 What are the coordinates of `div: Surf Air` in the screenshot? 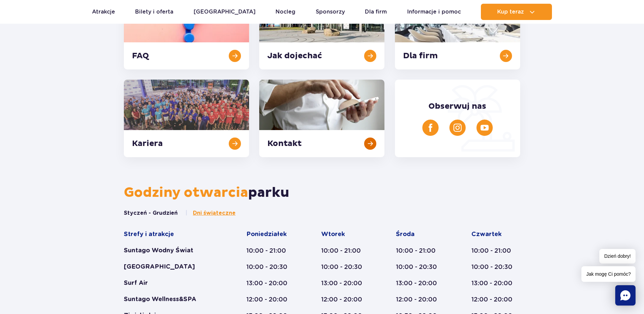 It's located at (172, 283).